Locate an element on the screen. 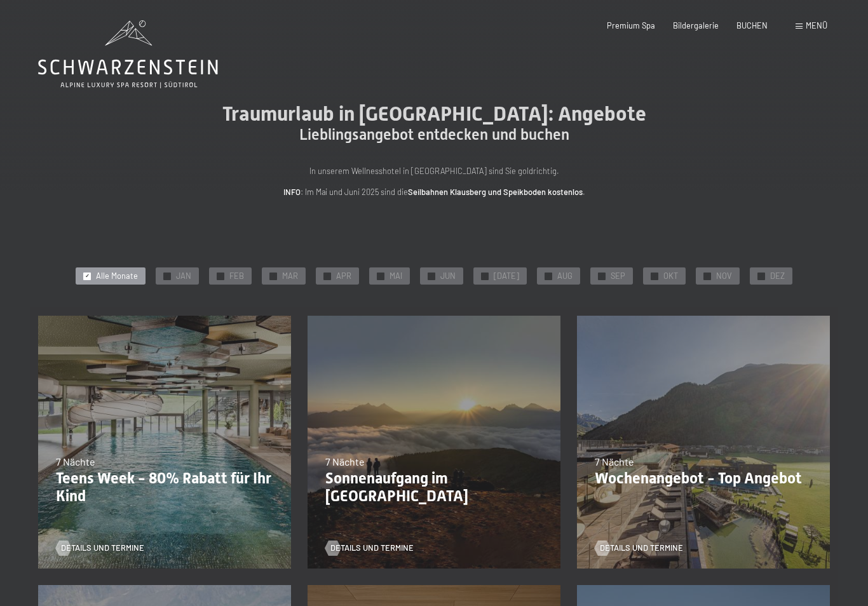 This screenshot has height=606, width=868. span: DEZ is located at coordinates (777, 277).